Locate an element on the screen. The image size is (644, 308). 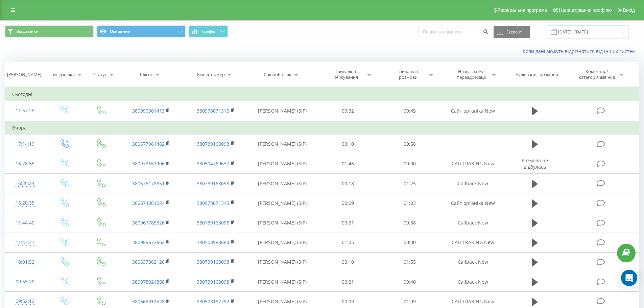
a: 380973651906 is located at coordinates (148, 163).